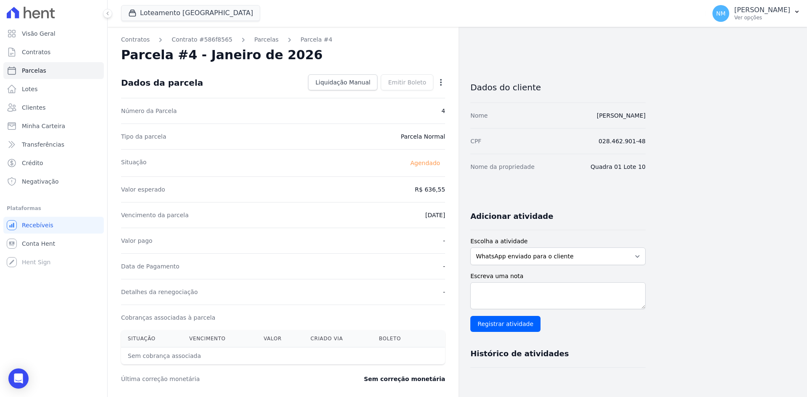 This screenshot has width=807, height=397. What do you see at coordinates (53, 126) in the screenshot?
I see `a: Minha Carteira` at bounding box center [53, 126].